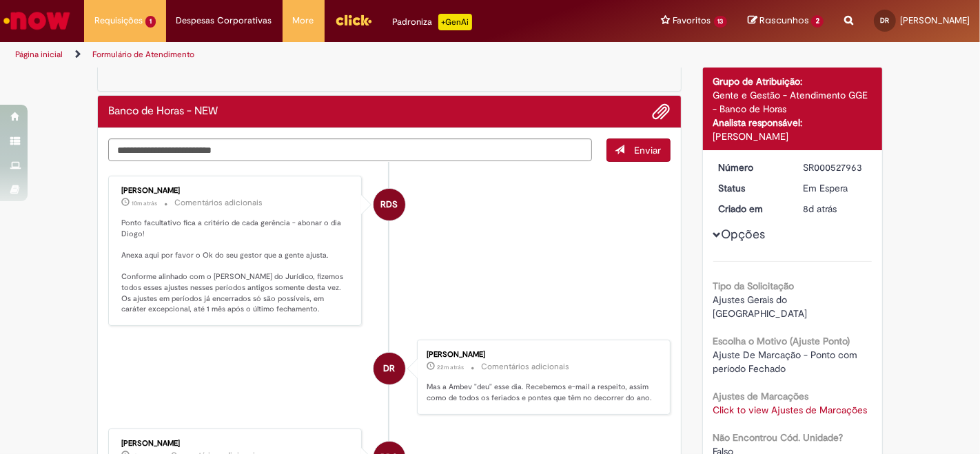  Describe the element at coordinates (754, 286) in the screenshot. I see `b: Tipo da Solicitação` at that location.